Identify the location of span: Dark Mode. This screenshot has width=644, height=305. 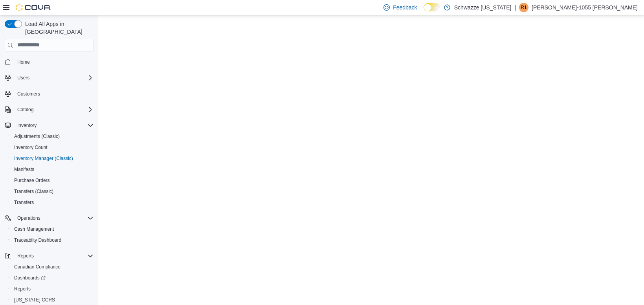
(424, 12).